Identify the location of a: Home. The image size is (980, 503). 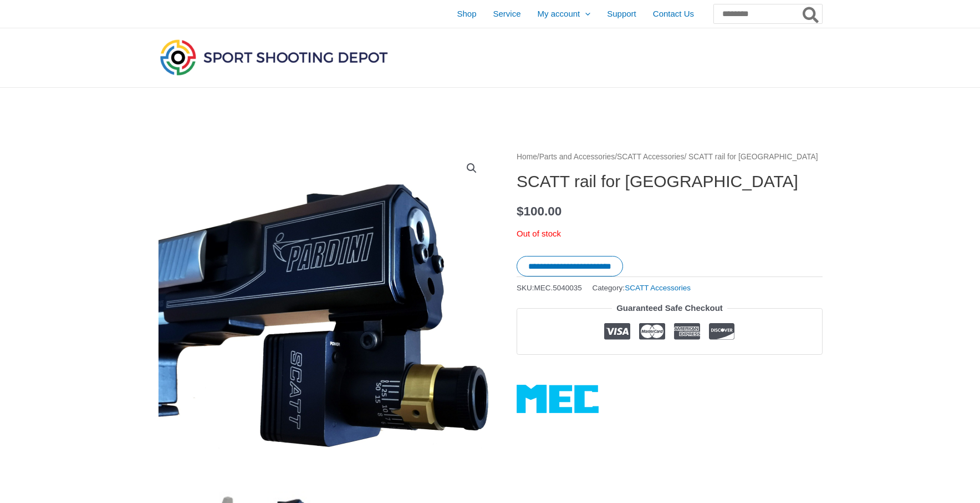
(527, 156).